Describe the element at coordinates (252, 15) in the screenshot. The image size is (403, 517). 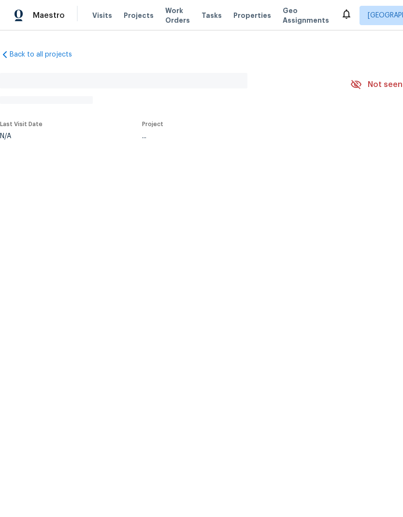
I see `span: Properties` at that location.